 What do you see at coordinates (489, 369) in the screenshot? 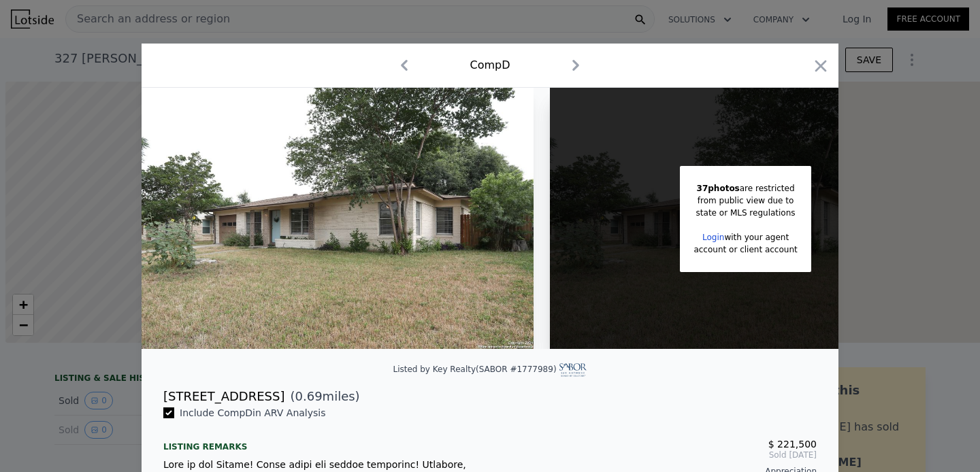
I see `div: Listed by Key Realty (SABOR #1777989)` at bounding box center [489, 369].